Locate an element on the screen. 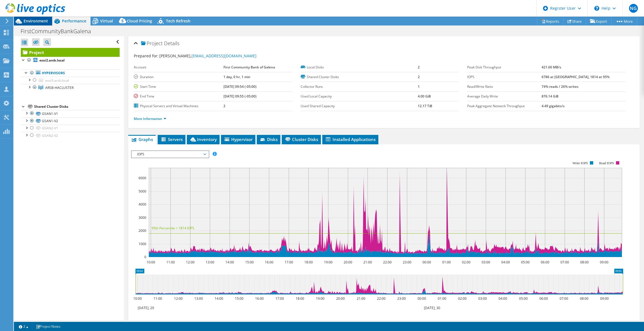 This screenshot has height=331, width=644. a: GSAN1-V2 is located at coordinates (70, 121).